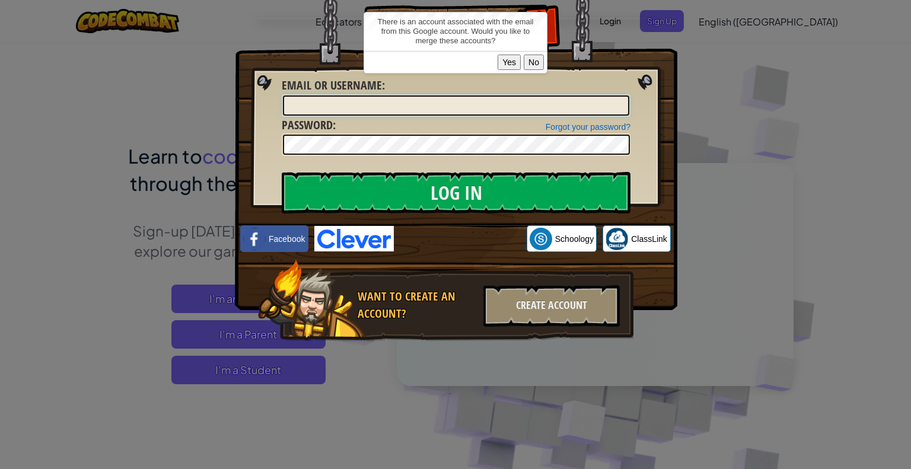 The height and width of the screenshot is (469, 911). What do you see at coordinates (534, 62) in the screenshot?
I see `button: No` at bounding box center [534, 62].